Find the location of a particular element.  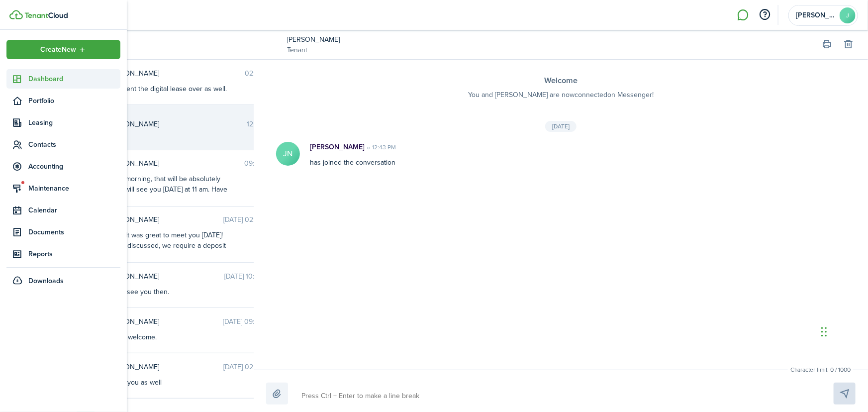

span: Documents is located at coordinates (74, 232).